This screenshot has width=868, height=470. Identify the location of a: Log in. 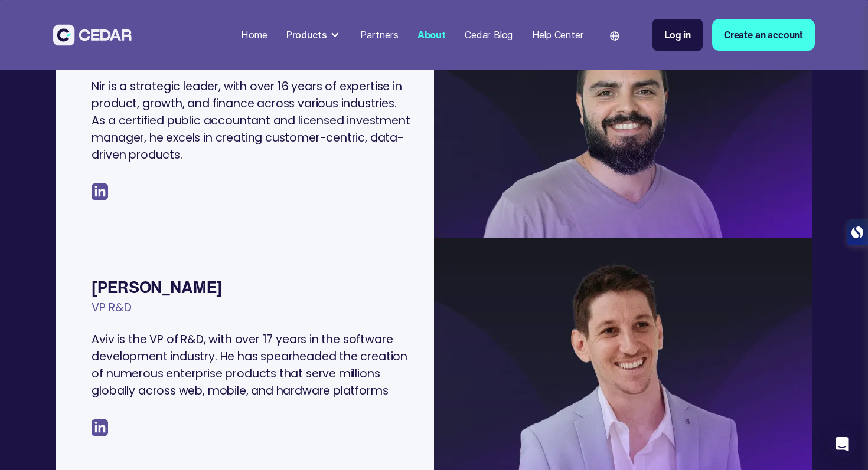
(677, 35).